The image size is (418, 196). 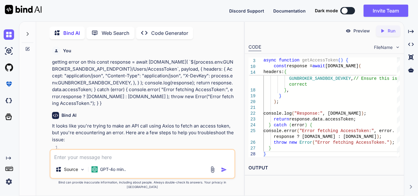 What do you see at coordinates (143, 133) in the screenshot?
I see `p: It looks like you're trying to make an API call using Axios to fetch an access token, but you're ...` at bounding box center [143, 133].